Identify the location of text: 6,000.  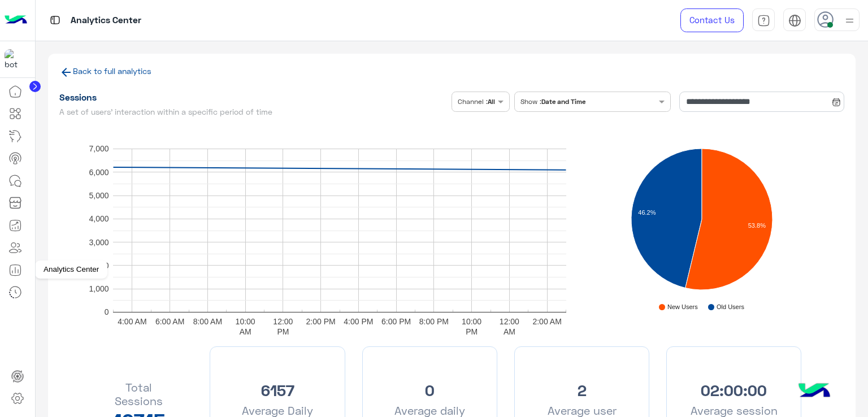
(98, 172).